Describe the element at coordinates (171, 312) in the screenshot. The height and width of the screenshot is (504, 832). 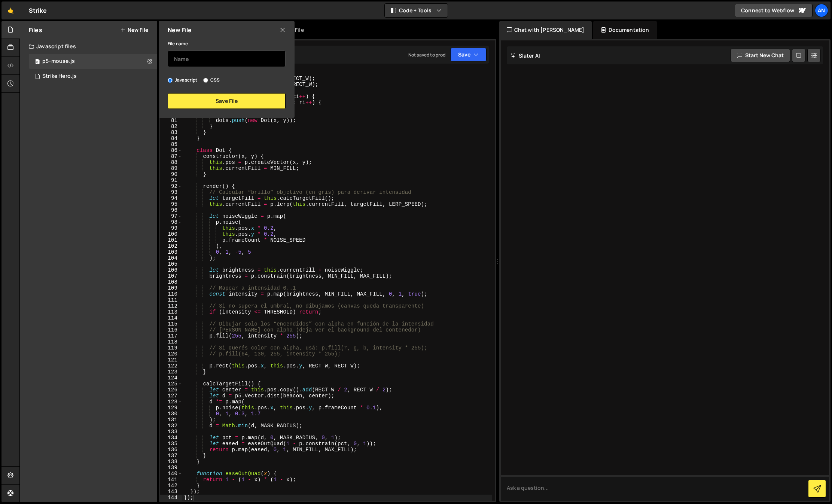
I see `div: 113` at that location.